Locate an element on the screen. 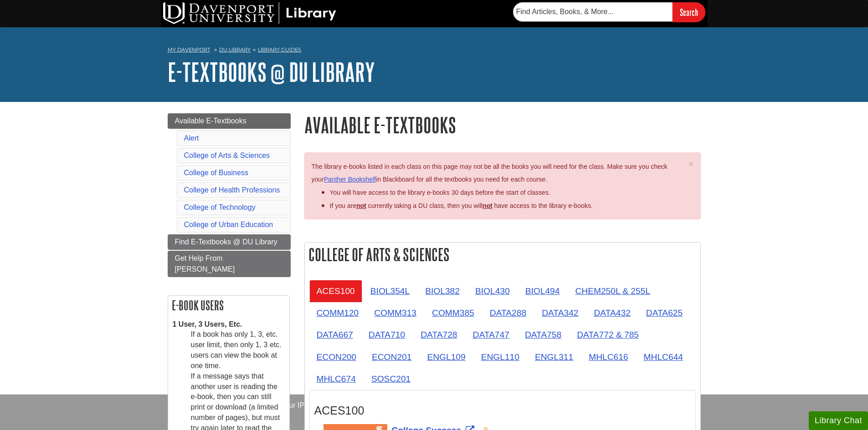 This screenshot has width=868, height=430. a: ECON201 is located at coordinates (392, 357).